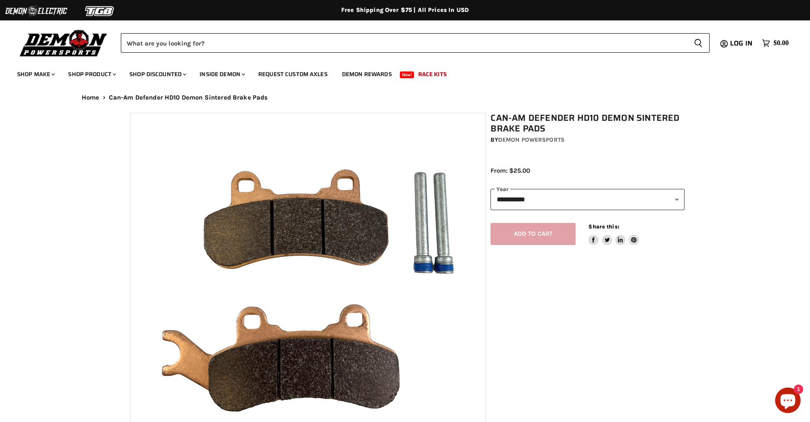  Describe the element at coordinates (100, 11) in the screenshot. I see `img: TGB Logo 2` at that location.